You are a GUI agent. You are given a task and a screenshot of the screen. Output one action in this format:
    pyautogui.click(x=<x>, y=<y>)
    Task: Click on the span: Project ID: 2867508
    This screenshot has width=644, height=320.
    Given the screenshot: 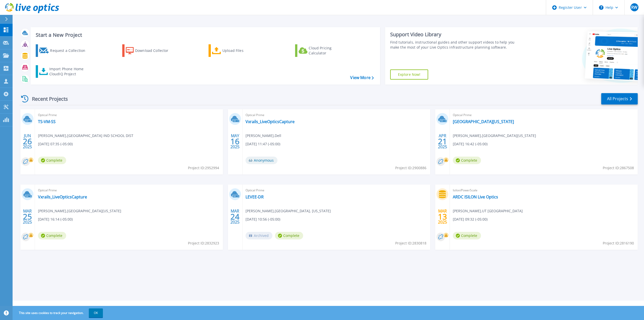 What is the action you would take?
    pyautogui.click(x=618, y=168)
    